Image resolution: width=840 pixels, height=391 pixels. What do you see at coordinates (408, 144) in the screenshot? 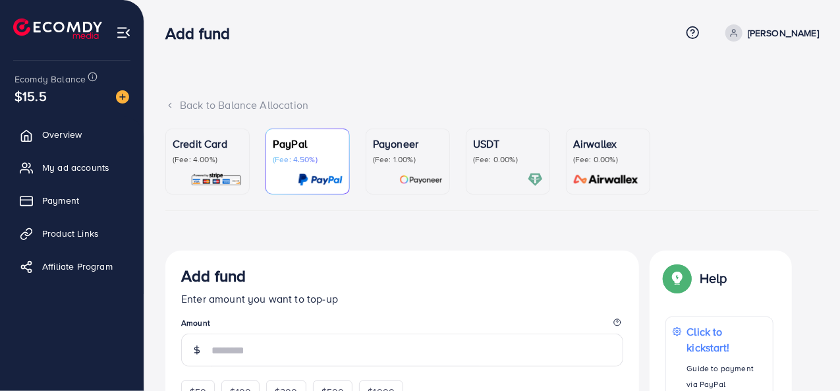
I see `p: Payoneer` at bounding box center [408, 144].